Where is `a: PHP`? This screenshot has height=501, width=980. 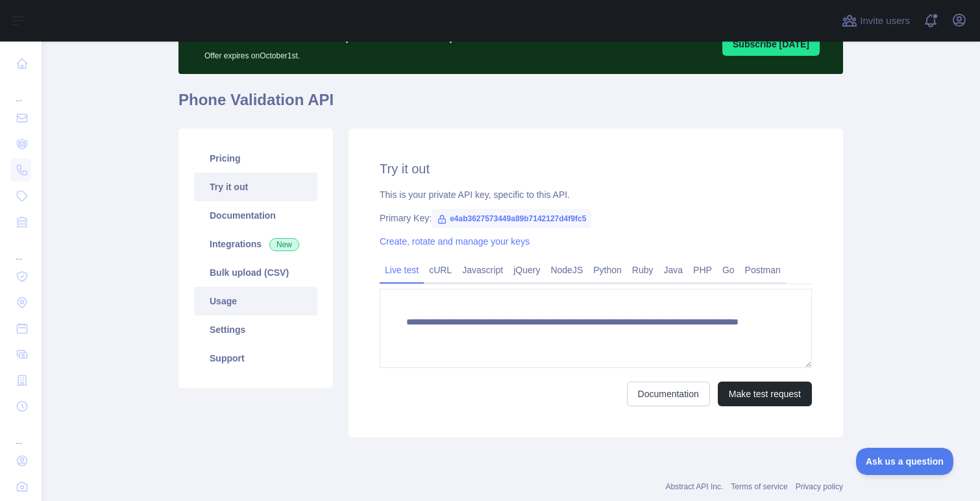 a: PHP is located at coordinates (702, 270).